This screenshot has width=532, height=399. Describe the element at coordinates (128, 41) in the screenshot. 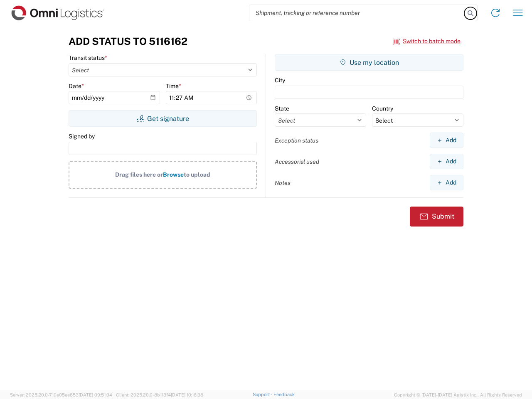

I see `h3: Add Status to 5116162` at that location.